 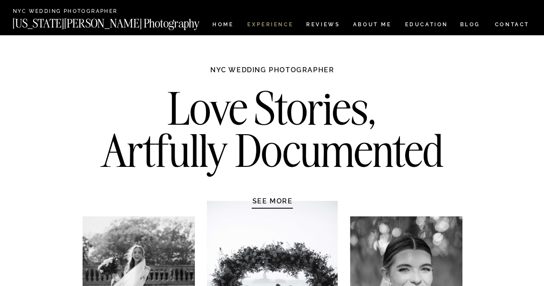 I want to click on a: CONTACT, so click(x=512, y=25).